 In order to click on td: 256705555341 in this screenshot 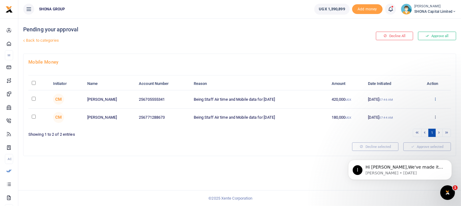, I will do `click(163, 99)`.